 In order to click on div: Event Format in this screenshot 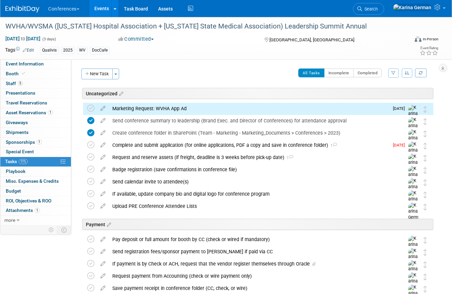, I will do `click(407, 40)`.